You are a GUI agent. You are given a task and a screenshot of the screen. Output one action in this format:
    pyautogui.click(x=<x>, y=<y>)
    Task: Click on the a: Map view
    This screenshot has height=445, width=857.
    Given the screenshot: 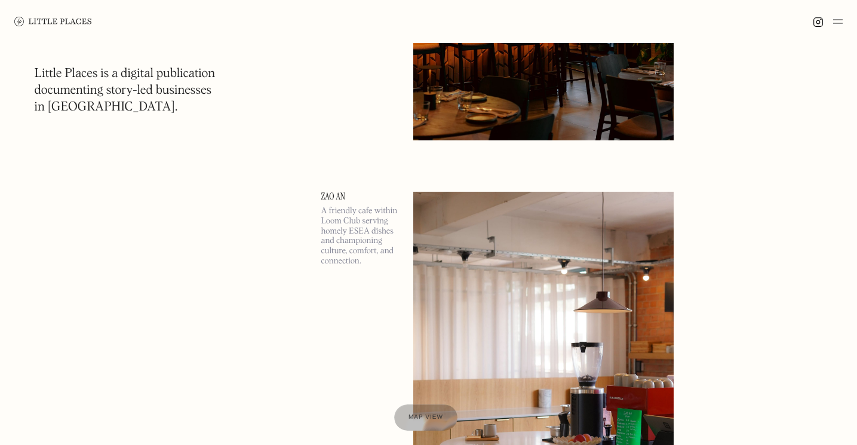 What is the action you would take?
    pyautogui.click(x=426, y=417)
    